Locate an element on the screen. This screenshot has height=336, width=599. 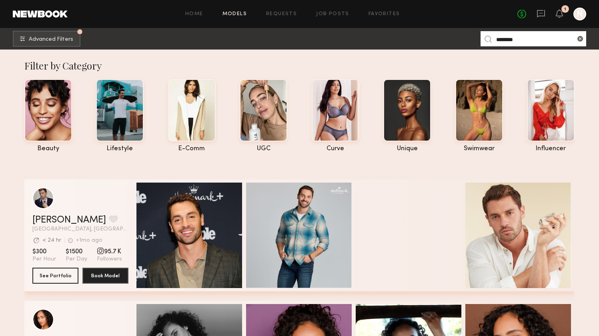
div: 1 is located at coordinates (565, 9).